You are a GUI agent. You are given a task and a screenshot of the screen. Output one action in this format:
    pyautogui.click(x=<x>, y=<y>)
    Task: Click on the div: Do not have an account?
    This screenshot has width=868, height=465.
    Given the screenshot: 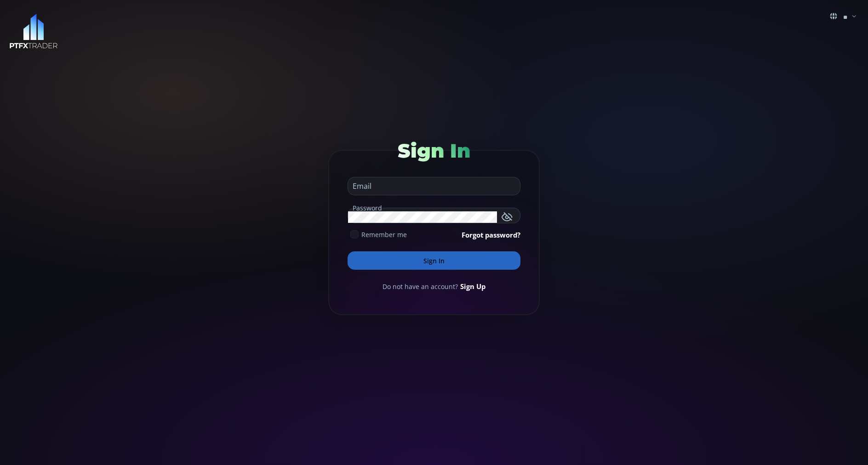 What is the action you would take?
    pyautogui.click(x=434, y=286)
    